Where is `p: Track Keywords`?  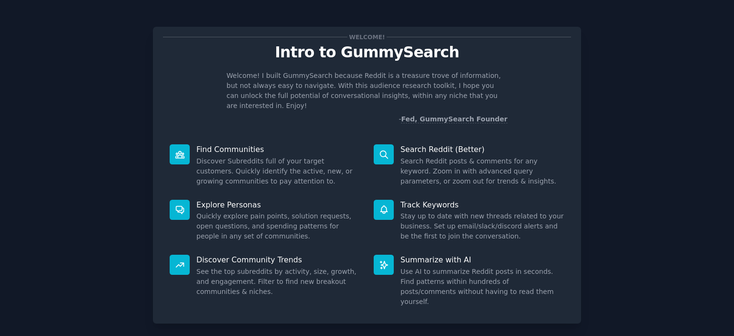 p: Track Keywords is located at coordinates (482, 205).